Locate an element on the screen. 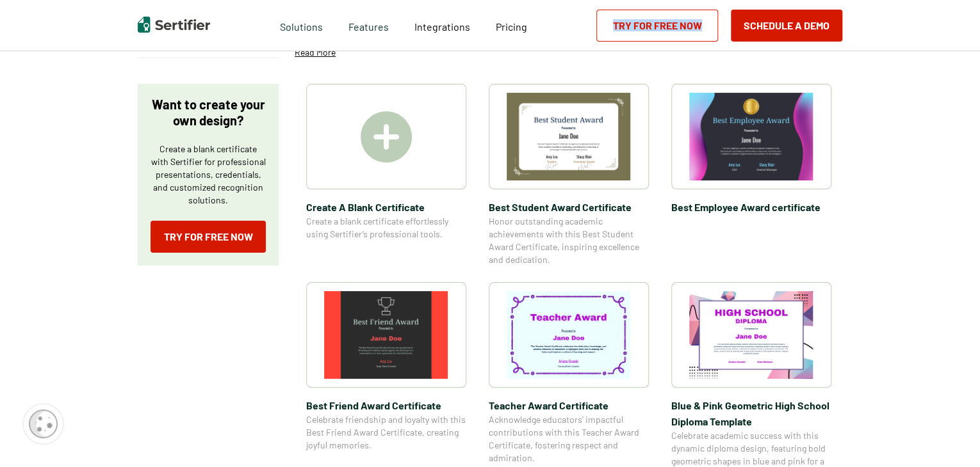 The image size is (980, 467). div: Chat Widget is located at coordinates (948, 436).